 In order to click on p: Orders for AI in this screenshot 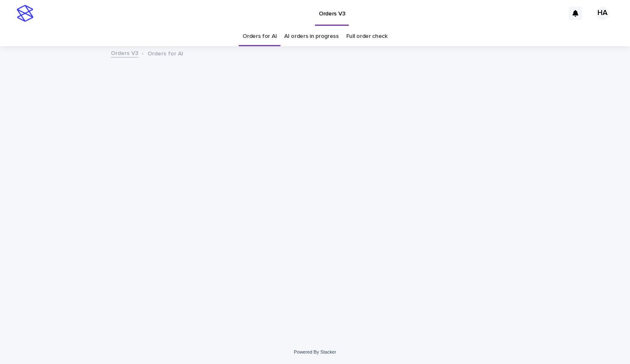, I will do `click(165, 53)`.